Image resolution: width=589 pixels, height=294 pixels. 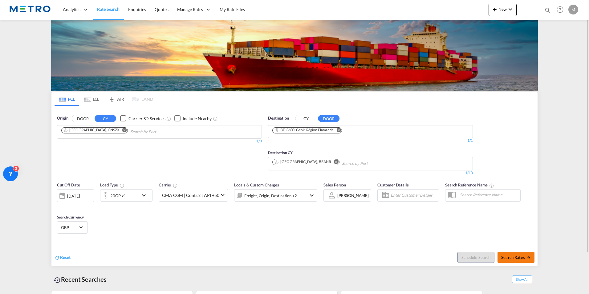 I want to click on span: Help, so click(x=560, y=10).